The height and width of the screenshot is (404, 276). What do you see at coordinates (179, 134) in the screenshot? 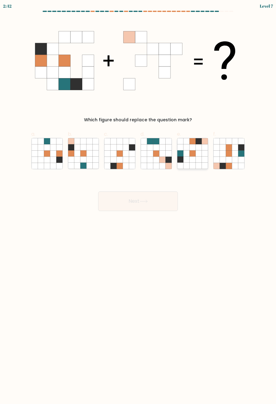
I see `span: e.` at bounding box center [179, 134].